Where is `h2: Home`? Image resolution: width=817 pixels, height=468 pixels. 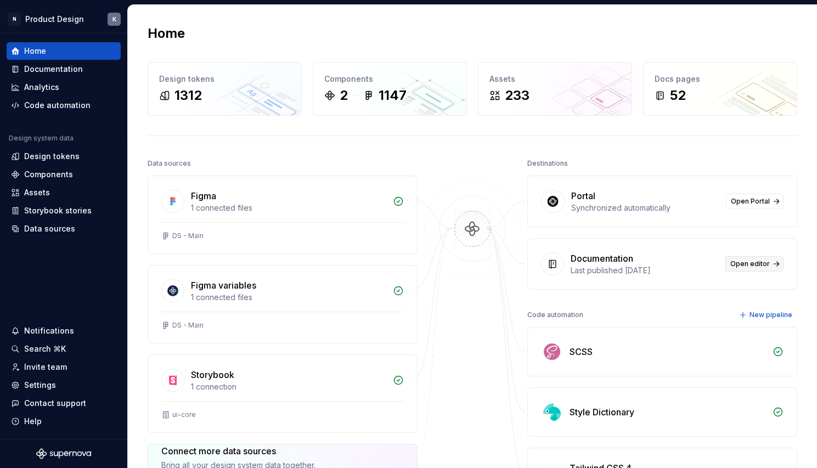 h2: Home is located at coordinates (166, 33).